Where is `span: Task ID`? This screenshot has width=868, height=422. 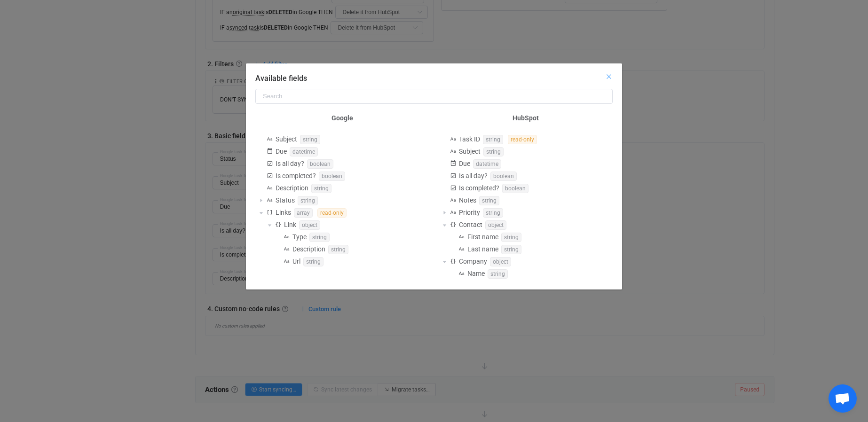 span: Task ID is located at coordinates (469, 139).